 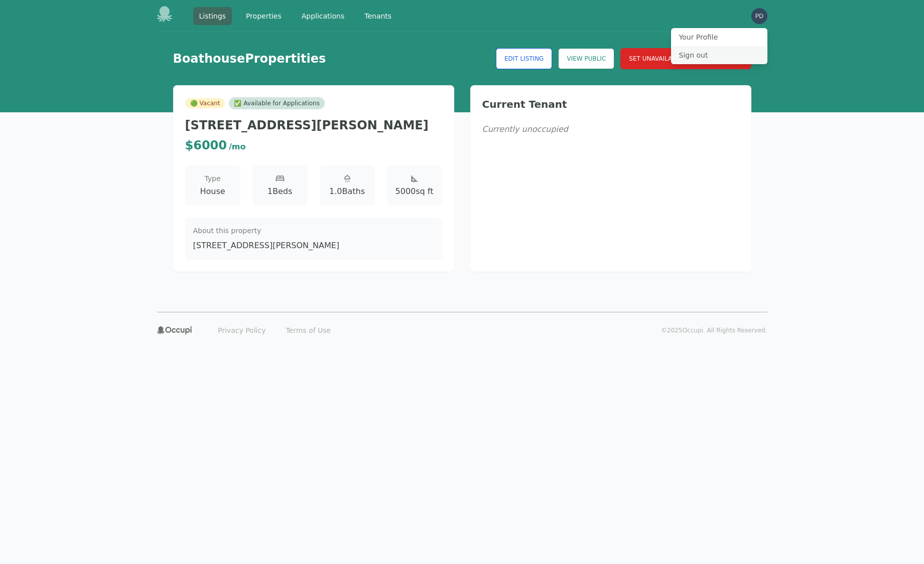 What do you see at coordinates (686, 59) in the screenshot?
I see `button: Set Unavailable for Applications` at bounding box center [686, 59].